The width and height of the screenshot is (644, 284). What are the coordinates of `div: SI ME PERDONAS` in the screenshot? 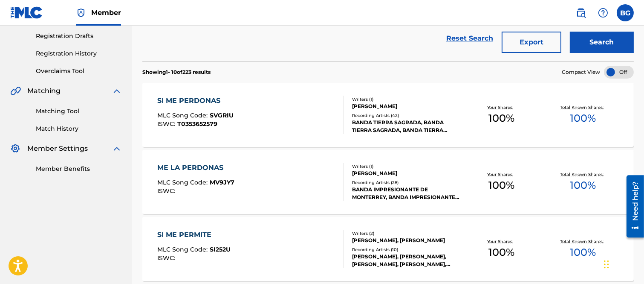 It's located at (195, 101).